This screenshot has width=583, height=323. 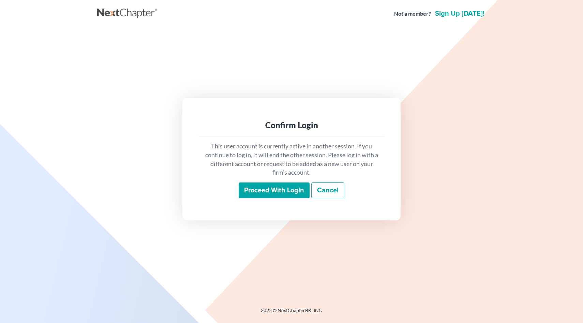 I want to click on a: Cancel, so click(x=327, y=190).